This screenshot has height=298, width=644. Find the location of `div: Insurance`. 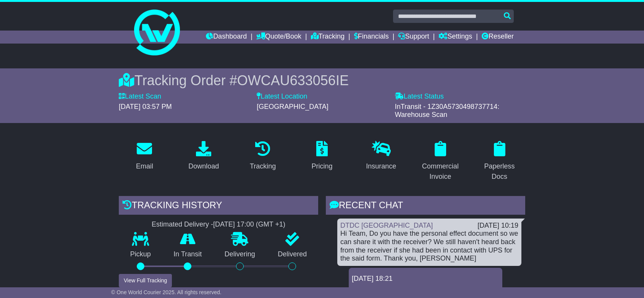

div: Insurance is located at coordinates (381, 166).